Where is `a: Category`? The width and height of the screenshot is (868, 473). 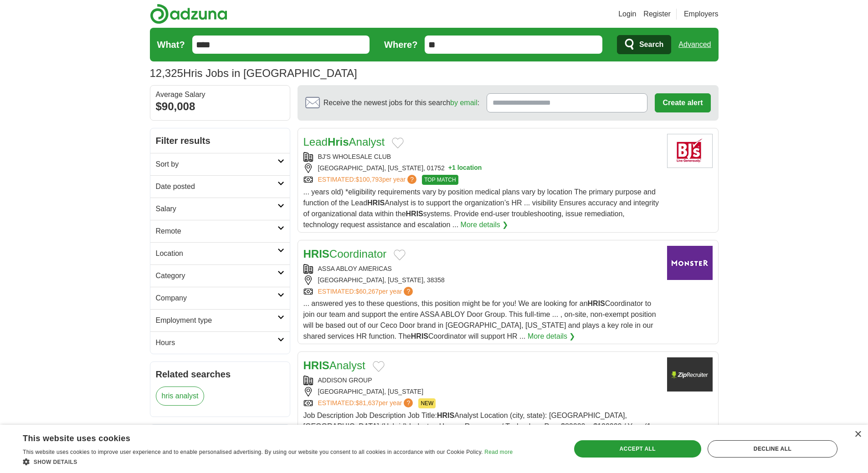 a: Category is located at coordinates (220, 276).